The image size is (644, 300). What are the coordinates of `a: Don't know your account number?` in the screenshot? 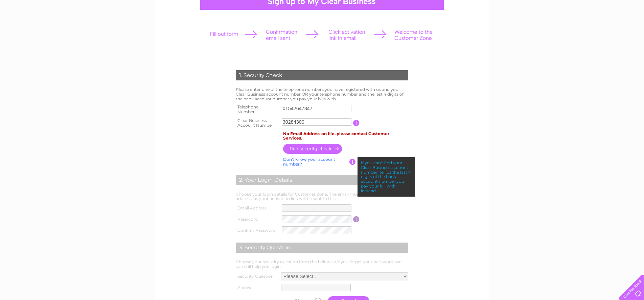 It's located at (310, 162).